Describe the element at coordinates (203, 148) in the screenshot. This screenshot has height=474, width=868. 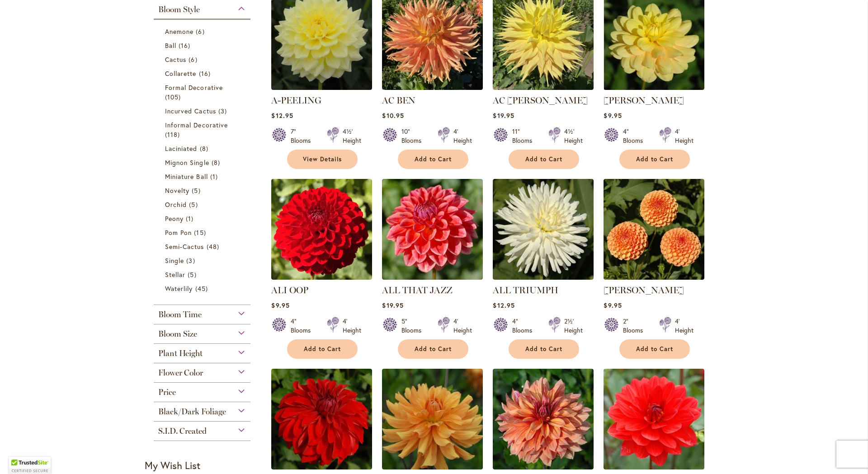
I see `a: Laciniated 8` at that location.